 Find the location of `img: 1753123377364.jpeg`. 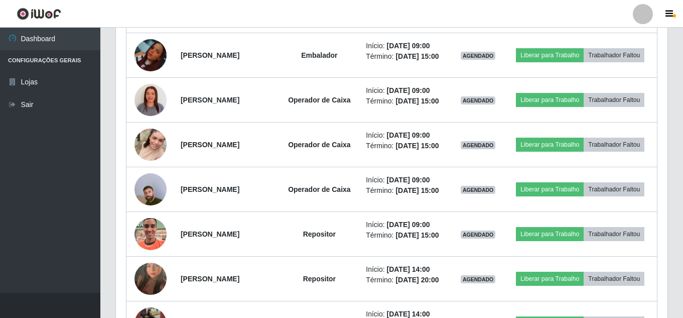

img: 1753123377364.jpeg is located at coordinates (151, 100).